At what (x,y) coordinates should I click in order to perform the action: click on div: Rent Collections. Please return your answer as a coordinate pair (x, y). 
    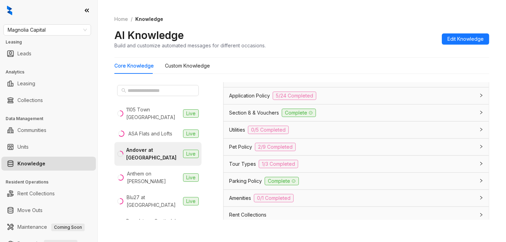
    Looking at the image, I should click on (356, 215).